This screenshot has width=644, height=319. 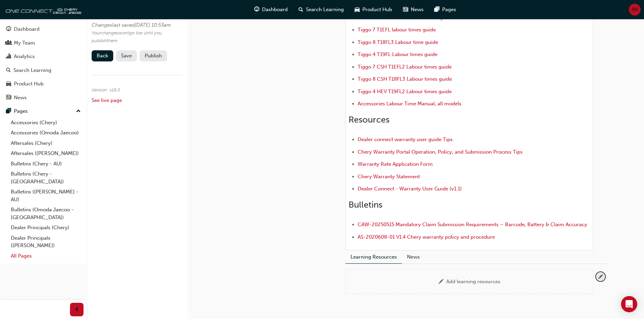 What do you see at coordinates (398, 42) in the screenshot?
I see `span: Tiggo 8 T18FL3 Labour time guide` at bounding box center [398, 42].